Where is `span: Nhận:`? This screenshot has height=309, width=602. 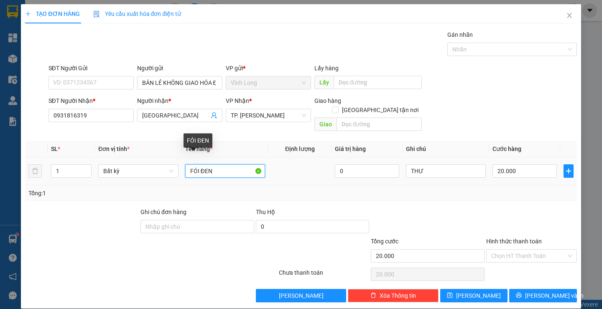
span: Nhận: is located at coordinates (64, 12).